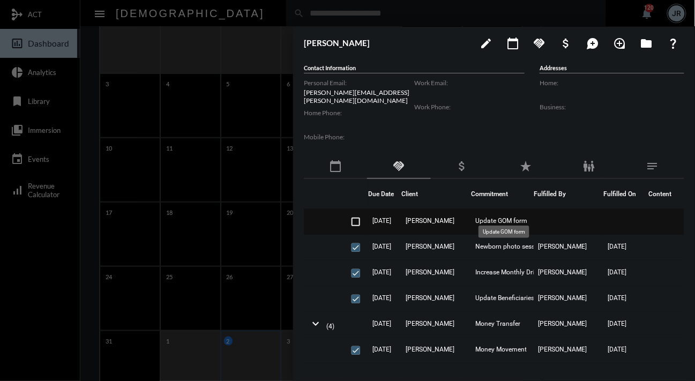  Describe the element at coordinates (359, 112) in the screenshot. I see `label: Home Phone:` at that location.